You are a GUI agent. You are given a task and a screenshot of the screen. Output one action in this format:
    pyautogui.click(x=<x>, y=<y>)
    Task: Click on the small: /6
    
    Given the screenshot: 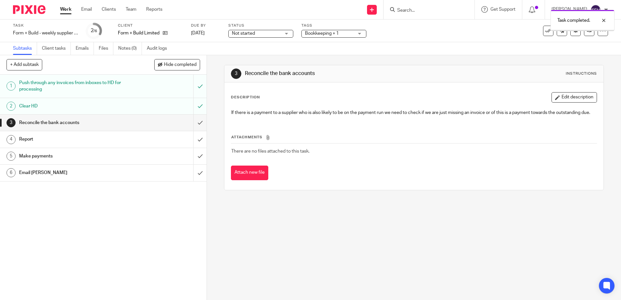 What is the action you would take?
    pyautogui.click(x=95, y=31)
    